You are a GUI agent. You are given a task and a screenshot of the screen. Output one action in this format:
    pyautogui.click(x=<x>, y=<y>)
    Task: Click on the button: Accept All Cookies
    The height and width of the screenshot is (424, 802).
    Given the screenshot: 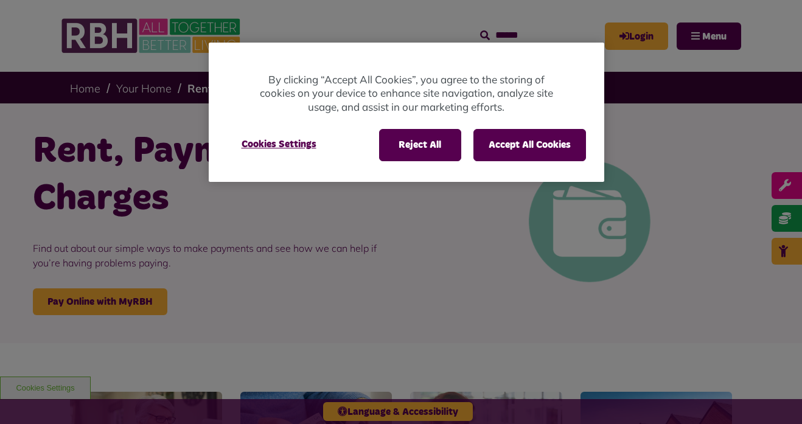 What is the action you would take?
    pyautogui.click(x=529, y=145)
    